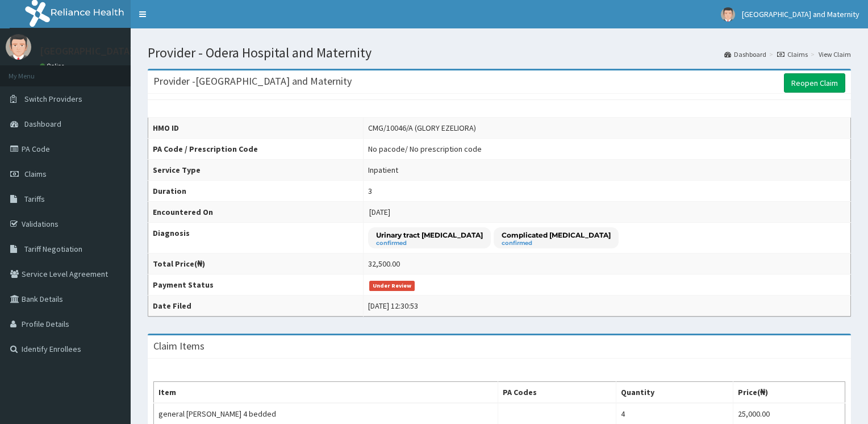 This screenshot has width=868, height=424. I want to click on span: Tariffs, so click(35, 199).